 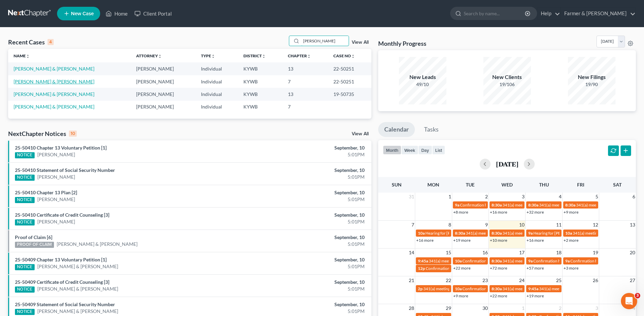 I want to click on td: 13, so click(x=305, y=69).